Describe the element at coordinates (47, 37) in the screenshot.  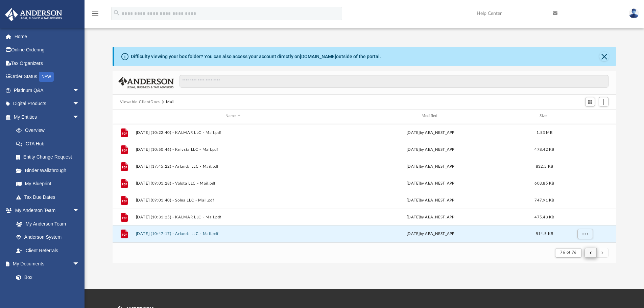
I see `a: Home` at that location.